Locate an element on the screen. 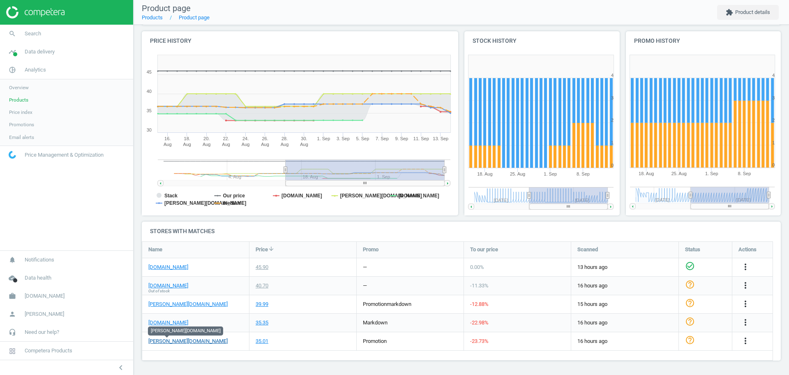 Image resolution: width=789 pixels, height=375 pixels. img: wGWNvw8QSZomAAAAABJRU5ErkJggg== is located at coordinates (12, 154).